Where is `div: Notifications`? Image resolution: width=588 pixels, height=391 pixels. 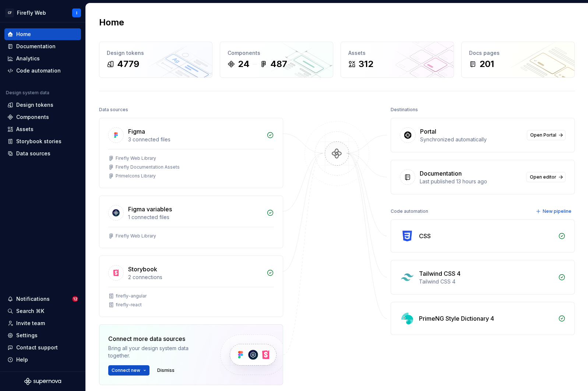 div: Notifications is located at coordinates (33, 299).